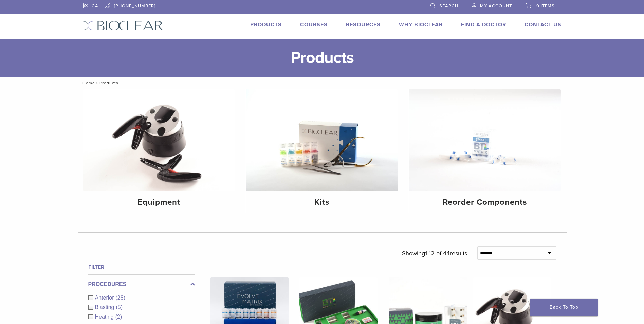 The height and width of the screenshot is (324, 644). What do you see at coordinates (449, 6) in the screenshot?
I see `span: Search` at bounding box center [449, 6].